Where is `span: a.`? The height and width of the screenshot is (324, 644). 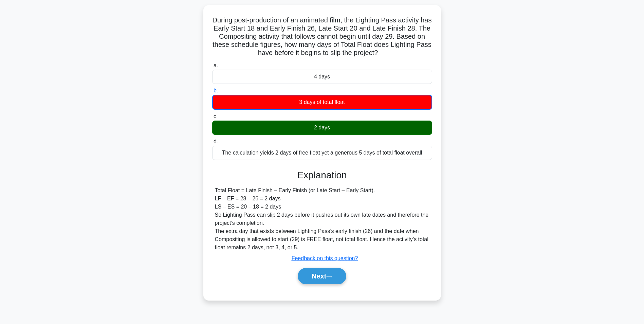 span: a. is located at coordinates (215, 65).